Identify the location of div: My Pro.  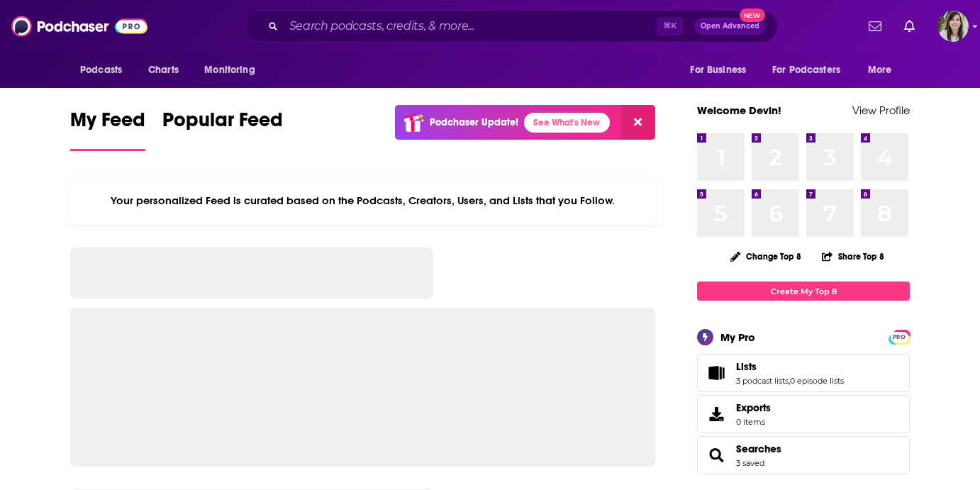
(738, 337).